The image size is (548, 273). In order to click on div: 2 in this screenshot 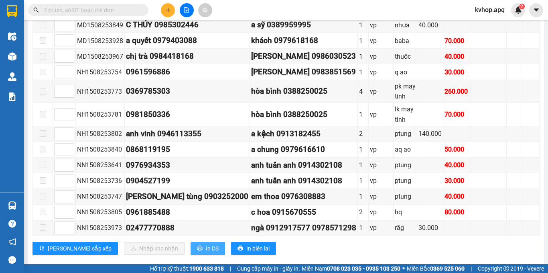, I will do `click(363, 212)`.